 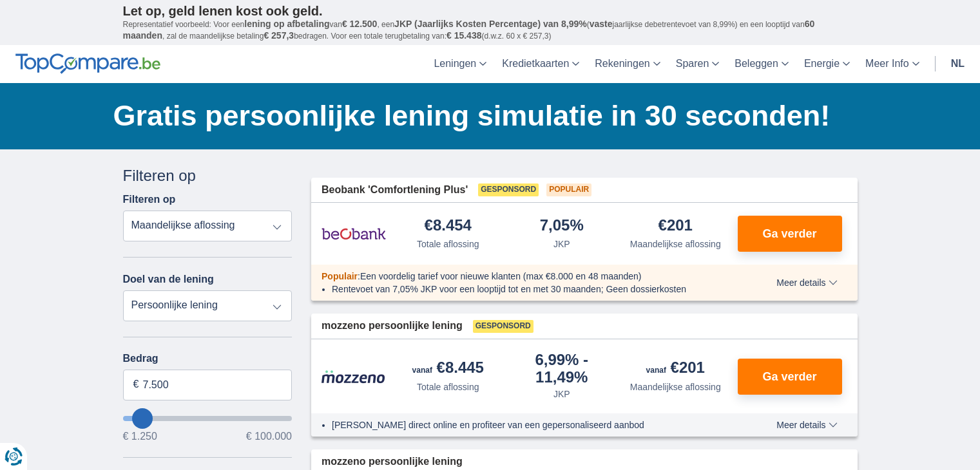 I want to click on div: Filteren op, so click(x=208, y=176).